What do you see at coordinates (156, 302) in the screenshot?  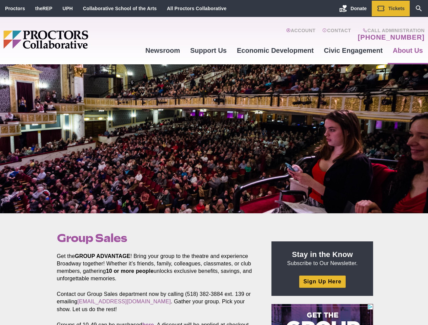 I see `p: Contact our Group Sales department now by calling (518) 382-3884 ext. 139 or emailing . Gather yo...` at bounding box center [156, 302].